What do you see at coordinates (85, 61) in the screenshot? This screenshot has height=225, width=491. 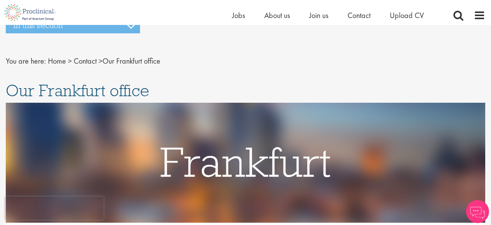 I see `a: breadcrumb link to Contact` at bounding box center [85, 61].